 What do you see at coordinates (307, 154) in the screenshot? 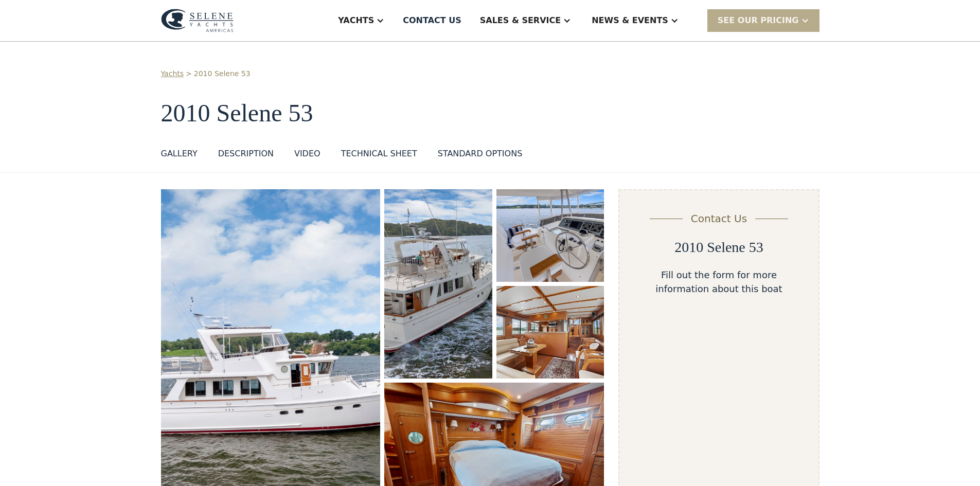
I see `div: VIDEO` at bounding box center [307, 154].